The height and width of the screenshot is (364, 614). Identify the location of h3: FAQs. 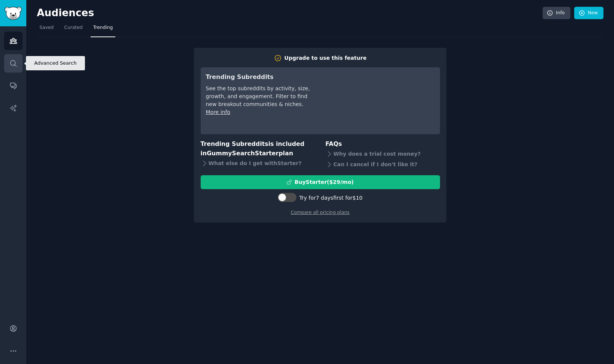
(383, 144).